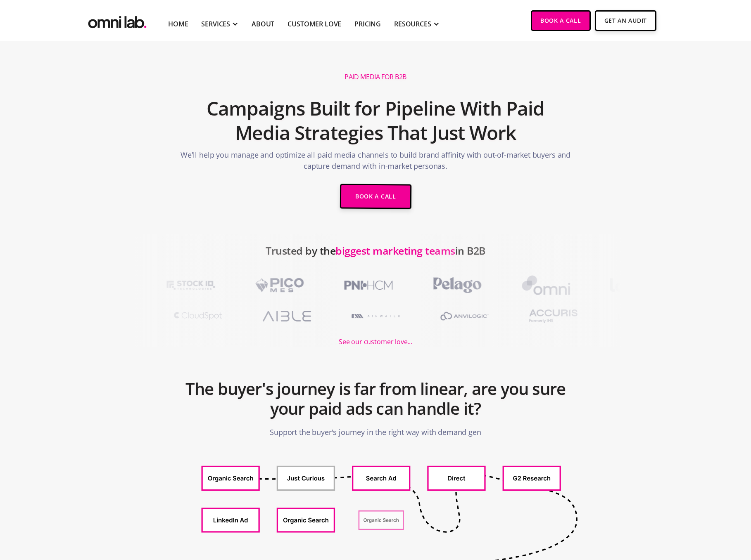 The width and height of the screenshot is (751, 560). I want to click on img: A1RWATER, so click(376, 316).